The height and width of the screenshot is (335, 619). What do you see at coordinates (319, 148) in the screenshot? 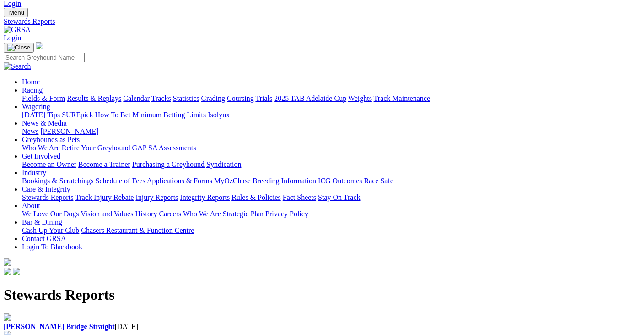
I see `div: Greyhounds as Pets` at bounding box center [319, 148].